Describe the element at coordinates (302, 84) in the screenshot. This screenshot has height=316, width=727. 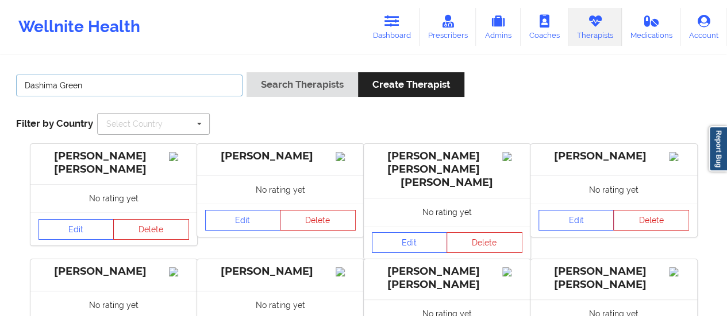
I see `button: Search Therapists` at that location.